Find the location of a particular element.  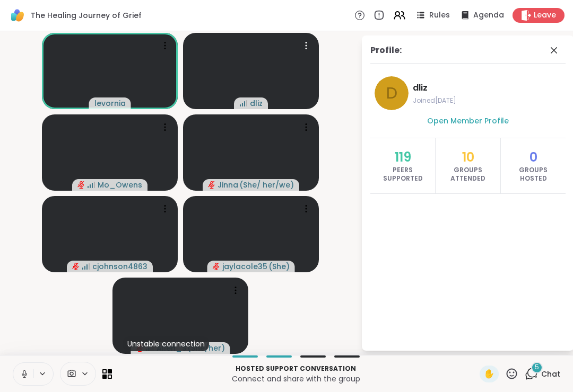

span: 119 is located at coordinates (403, 158).